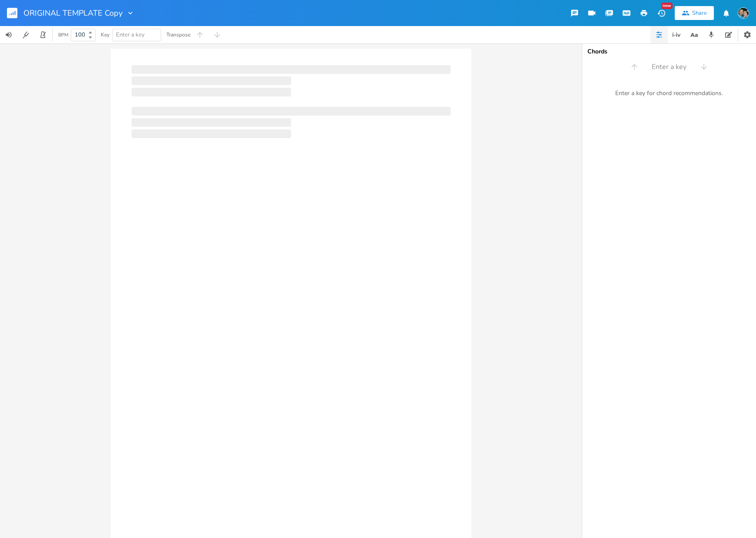 The width and height of the screenshot is (756, 538). What do you see at coordinates (743, 13) in the screenshot?
I see `img: KLBC Worship Team` at bounding box center [743, 13].